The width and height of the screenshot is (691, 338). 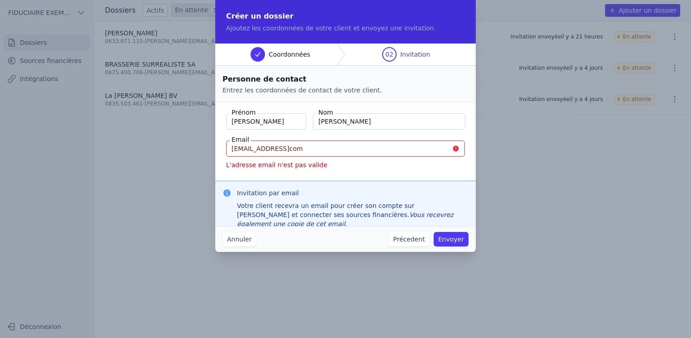 What do you see at coordinates (243, 112) in the screenshot?
I see `label: Prénom` at bounding box center [243, 112].